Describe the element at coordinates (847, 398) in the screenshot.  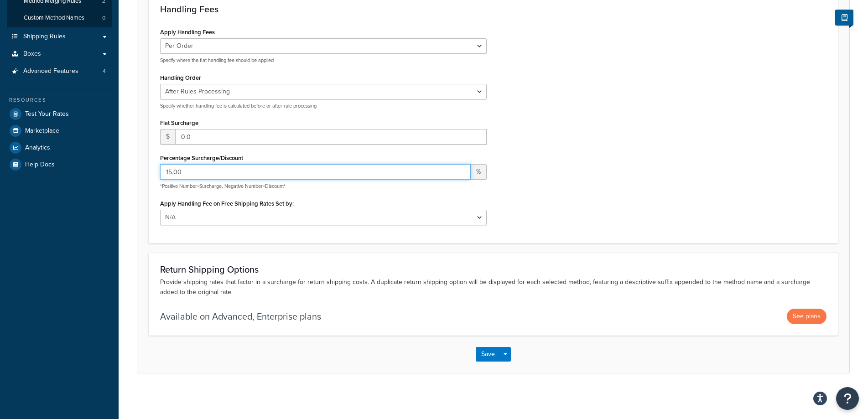
I see `button: Open Resource Center` at that location.